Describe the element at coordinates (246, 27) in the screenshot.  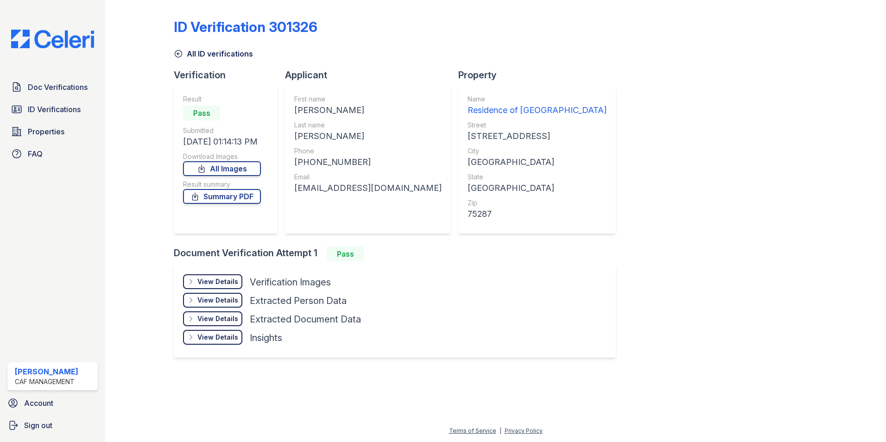
I see `div: ID Verification 301326` at that location.